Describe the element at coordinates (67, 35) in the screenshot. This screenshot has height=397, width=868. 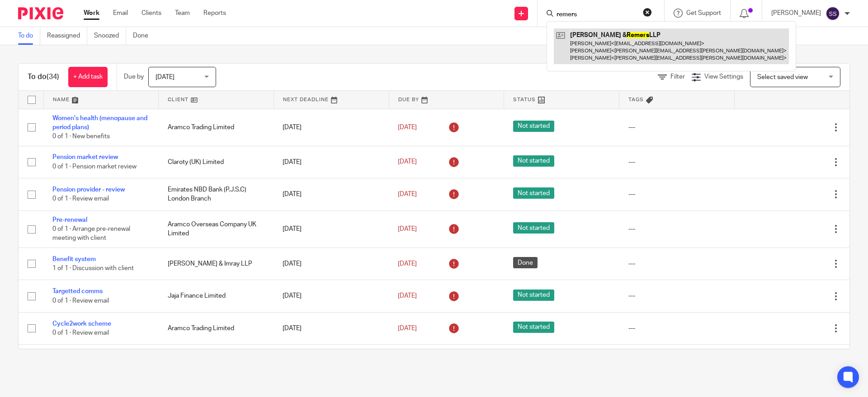
I see `a: Reassigned` at that location.